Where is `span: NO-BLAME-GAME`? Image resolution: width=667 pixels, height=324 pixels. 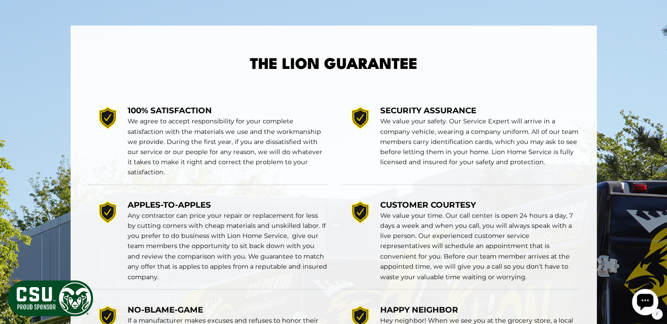 span: NO-BLAME-GAME is located at coordinates (165, 309).